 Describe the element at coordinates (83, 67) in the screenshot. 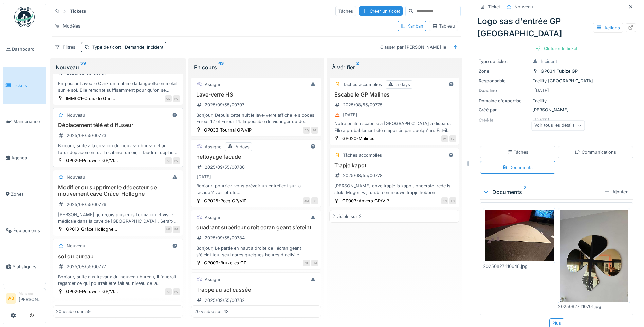

I see `sup: 59` at that location.